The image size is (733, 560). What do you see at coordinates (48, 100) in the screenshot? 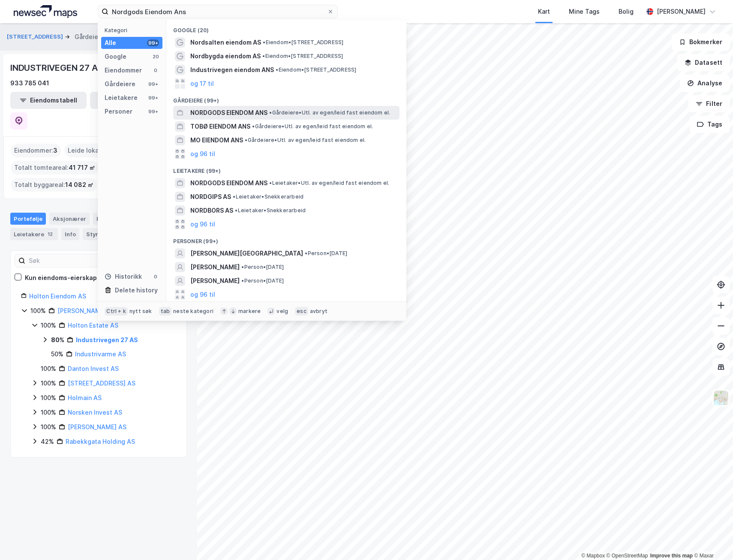
I see `button: Eiendomstabell` at bounding box center [48, 100].